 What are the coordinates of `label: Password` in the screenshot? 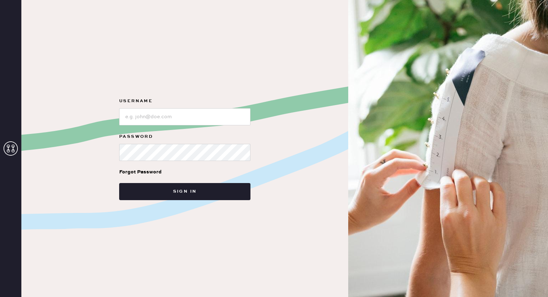 It's located at (185, 137).